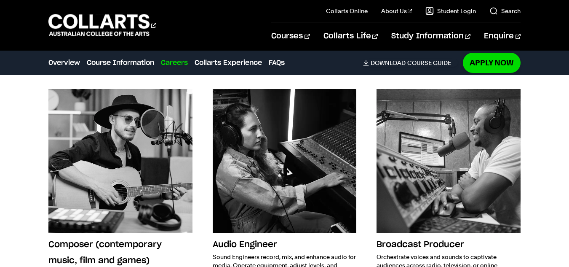 This screenshot has height=267, width=569. What do you see at coordinates (397, 11) in the screenshot?
I see `a: About Us` at bounding box center [397, 11].